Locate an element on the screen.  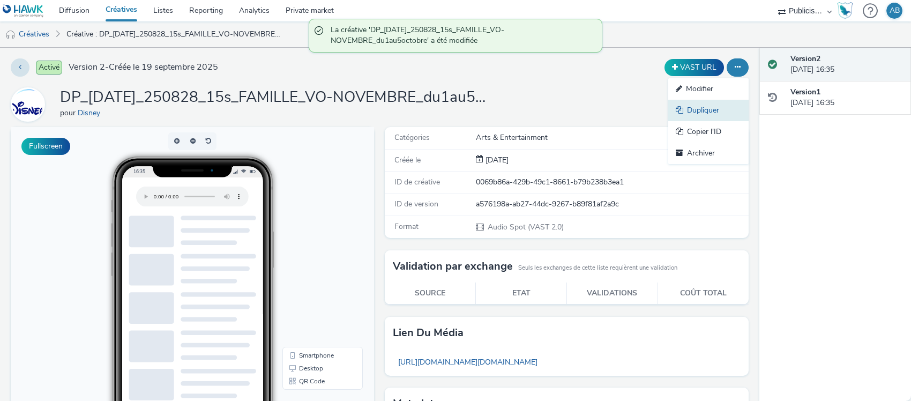
span: pour is located at coordinates (69, 113).